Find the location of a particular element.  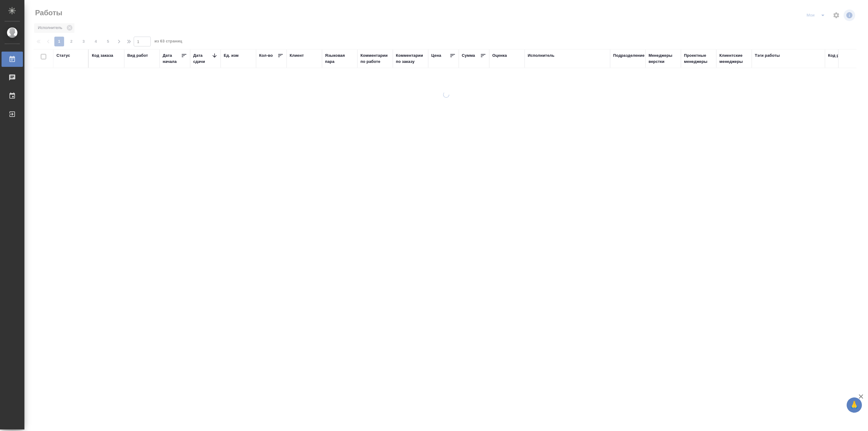

div: Вид работ is located at coordinates (138, 55).